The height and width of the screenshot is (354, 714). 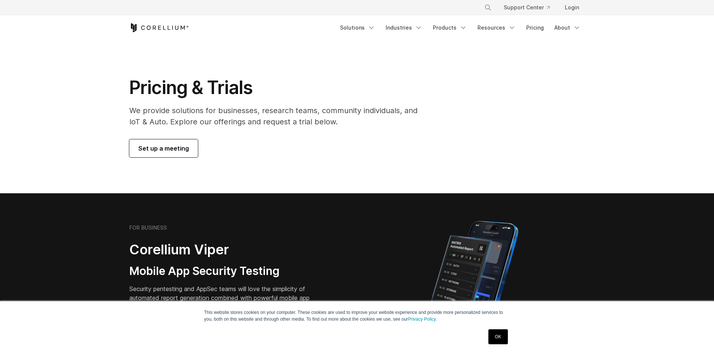 What do you see at coordinates (357, 316) in the screenshot?
I see `p: This website stores cookies on your computer. These cookies are used to improve your website expe...` at bounding box center [357, 316].